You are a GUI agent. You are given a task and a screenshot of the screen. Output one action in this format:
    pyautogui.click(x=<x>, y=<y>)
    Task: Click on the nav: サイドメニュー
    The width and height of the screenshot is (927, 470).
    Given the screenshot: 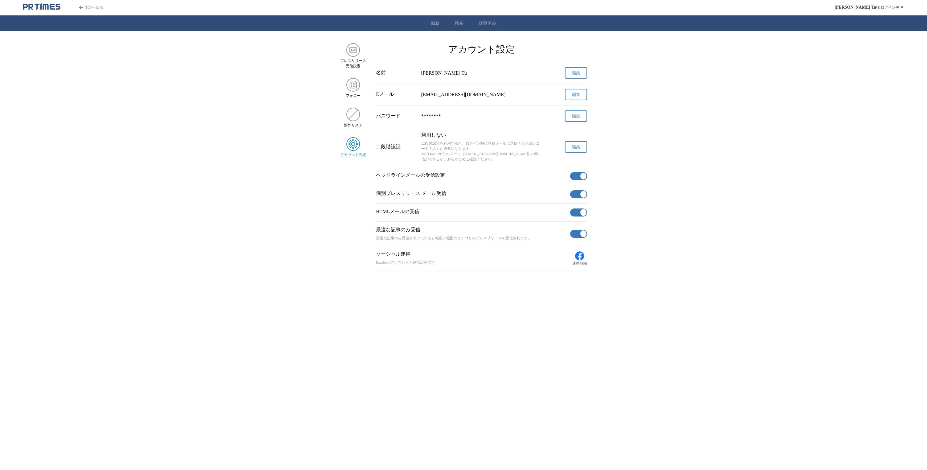 What is the action you would take?
    pyautogui.click(x=353, y=157)
    